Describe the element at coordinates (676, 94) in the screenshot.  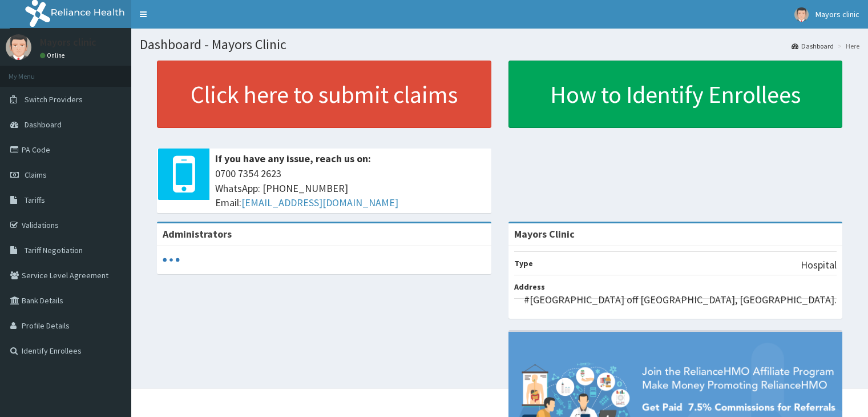
I see `a: How to Identify Enrollees` at that location.